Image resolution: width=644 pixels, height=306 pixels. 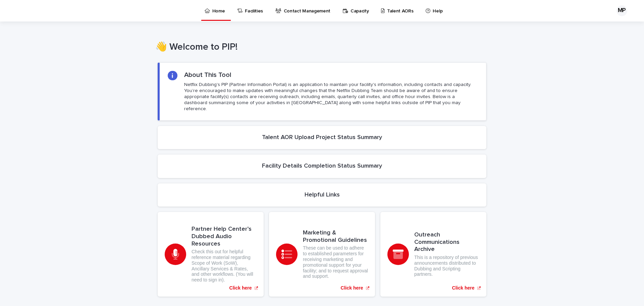 What do you see at coordinates (622, 10) in the screenshot?
I see `div: MP` at bounding box center [622, 10].